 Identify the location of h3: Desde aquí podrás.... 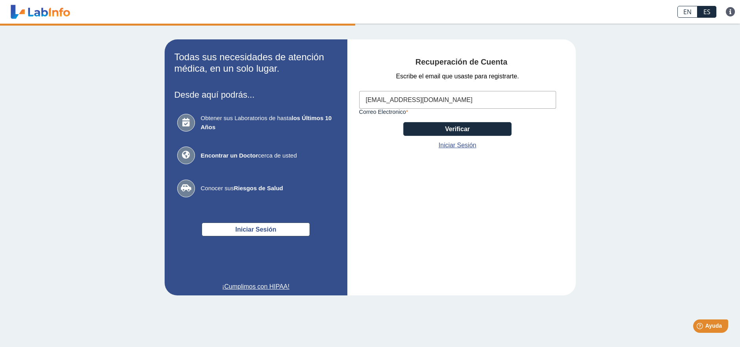
(256, 94).